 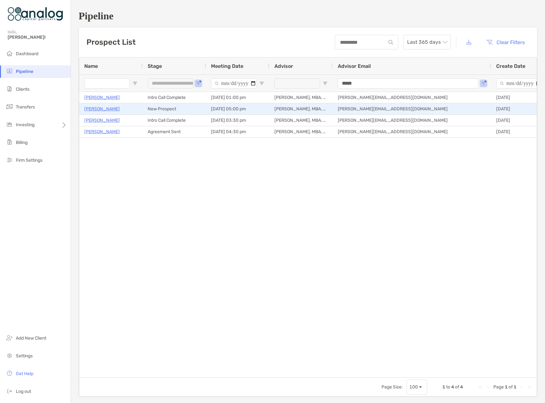 What do you see at coordinates (25, 125) in the screenshot?
I see `span: Investing` at bounding box center [25, 125].